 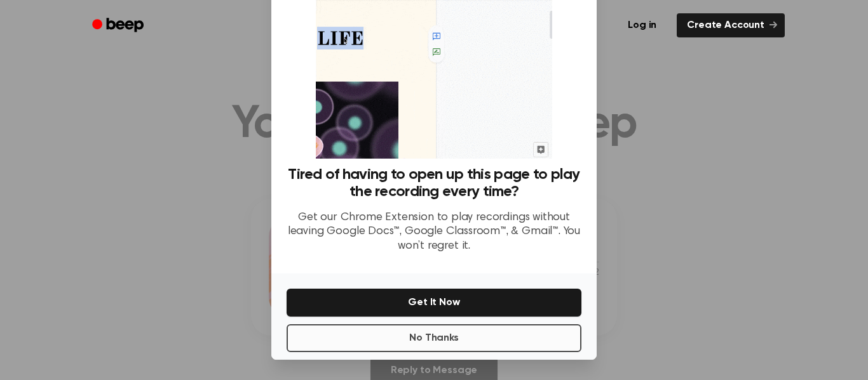 What do you see at coordinates (434, 183) in the screenshot?
I see `h3: Tired of having to open up this page to play the recording every time?` at bounding box center [434, 183].